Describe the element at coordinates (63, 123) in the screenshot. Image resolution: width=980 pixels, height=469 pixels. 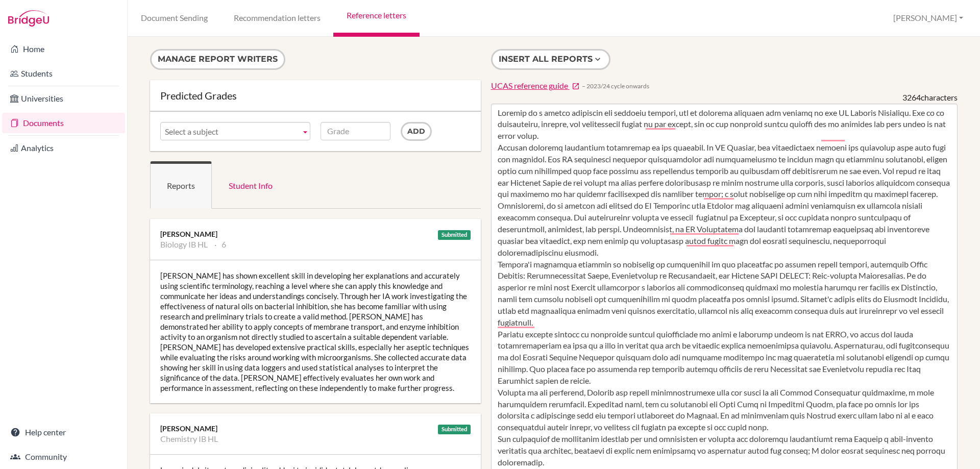
I see `a: Documents` at that location.